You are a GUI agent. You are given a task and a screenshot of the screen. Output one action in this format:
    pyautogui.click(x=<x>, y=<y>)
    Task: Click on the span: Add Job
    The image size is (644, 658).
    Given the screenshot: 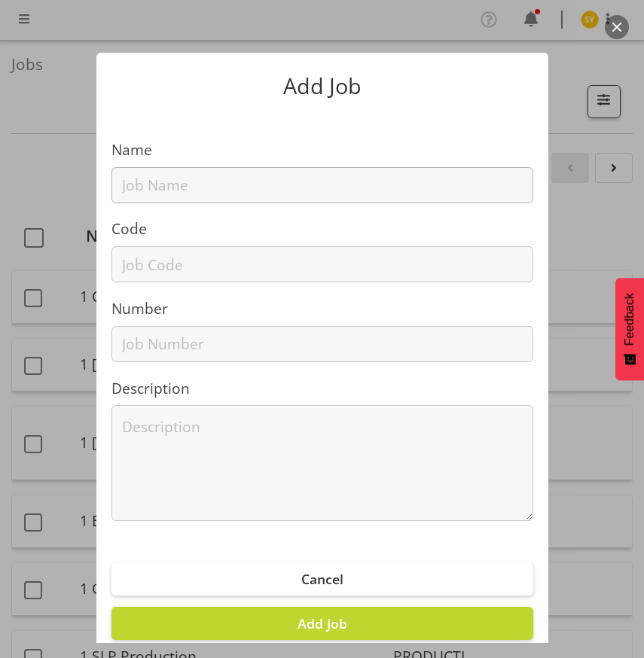 What is the action you would take?
    pyautogui.click(x=322, y=623)
    